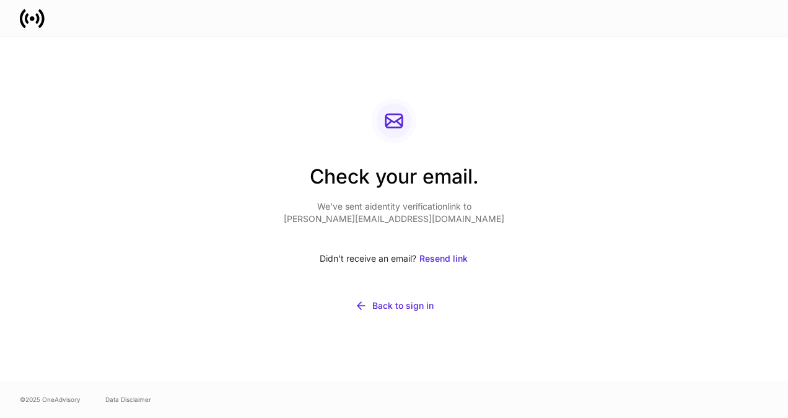 Image resolution: width=788 pixels, height=418 pixels. Describe the element at coordinates (128, 399) in the screenshot. I see `a: Data Disclaimer` at that location.